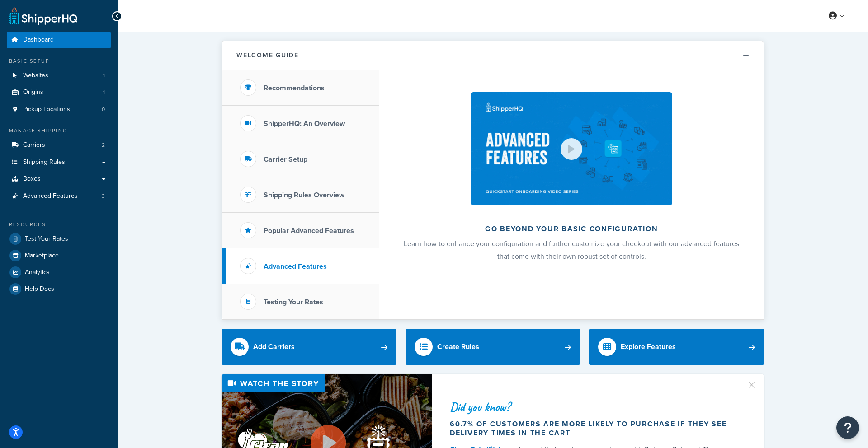 The height and width of the screenshot is (448, 868). What do you see at coordinates (36, 76) in the screenshot?
I see `span: Websites` at bounding box center [36, 76].